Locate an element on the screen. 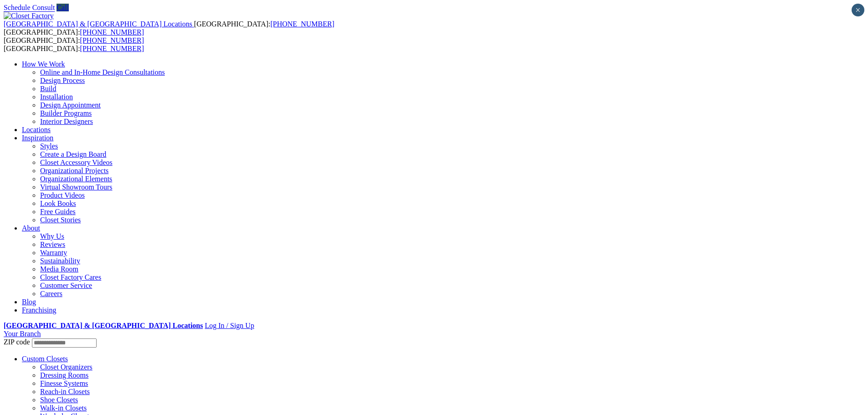  a: Interior Designers is located at coordinates (66, 121).